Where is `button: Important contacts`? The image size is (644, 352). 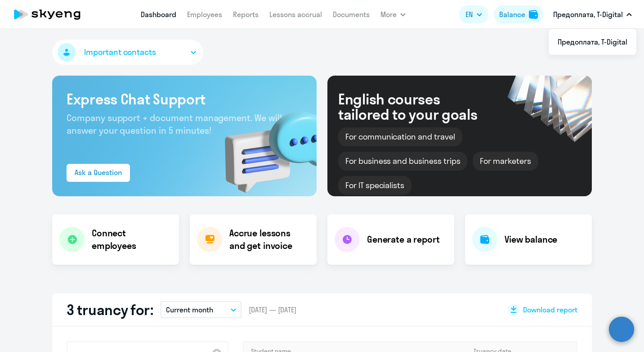
button: Important contacts is located at coordinates (128, 52).